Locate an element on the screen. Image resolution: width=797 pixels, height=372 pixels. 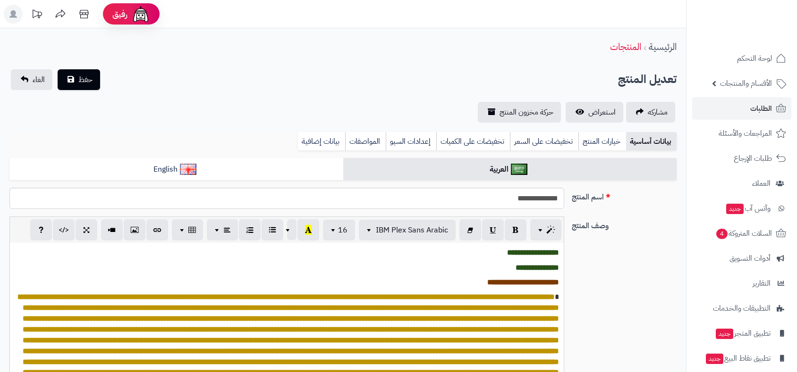
a: تخفيضات على السعر is located at coordinates (544, 142).